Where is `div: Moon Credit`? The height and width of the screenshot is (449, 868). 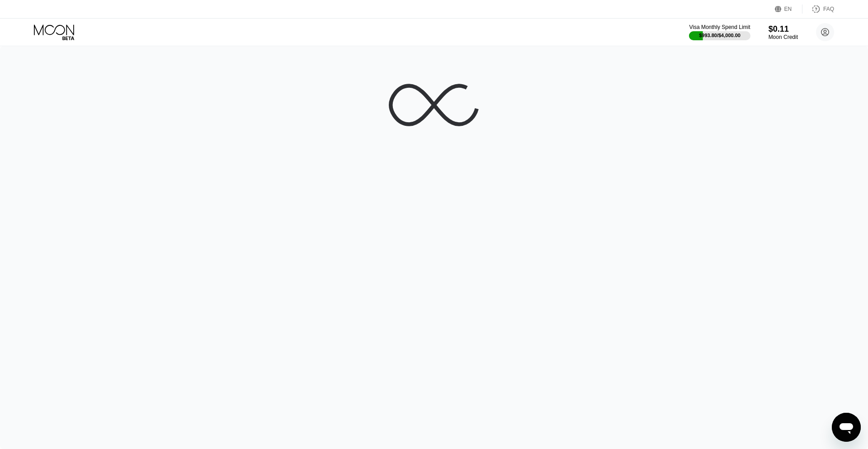 div: Moon Credit is located at coordinates (783, 37).